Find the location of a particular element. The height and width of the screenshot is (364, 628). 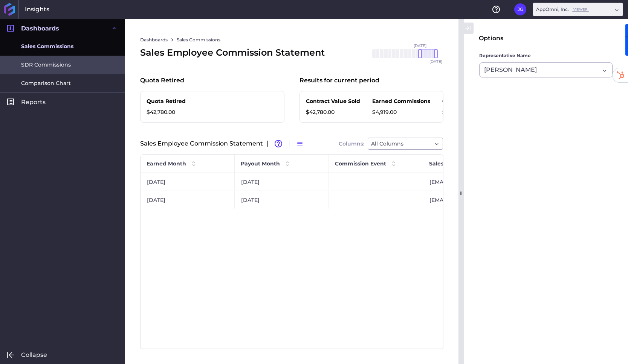

p: Outstanding Payout is located at coordinates (470, 101).